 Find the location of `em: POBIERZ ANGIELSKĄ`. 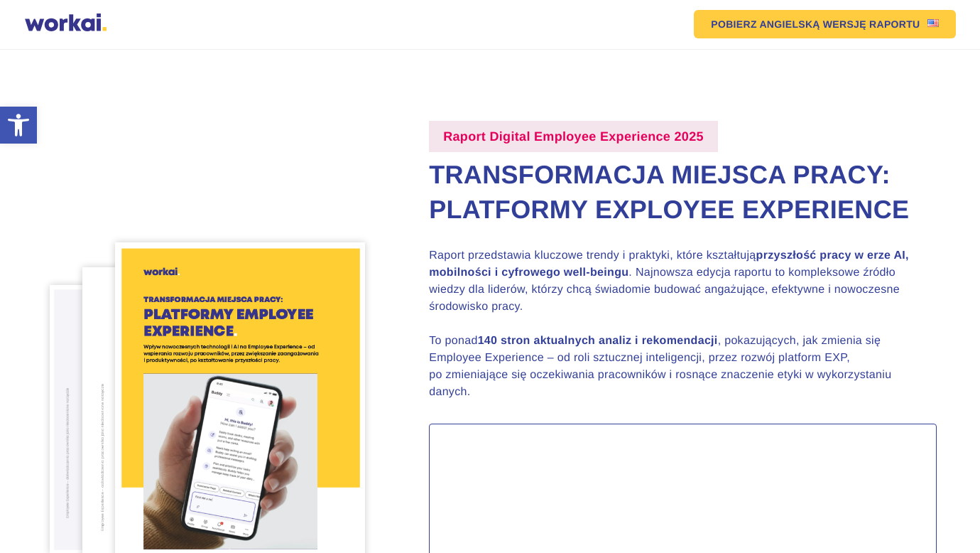

em: POBIERZ ANGIELSKĄ is located at coordinates (766, 24).